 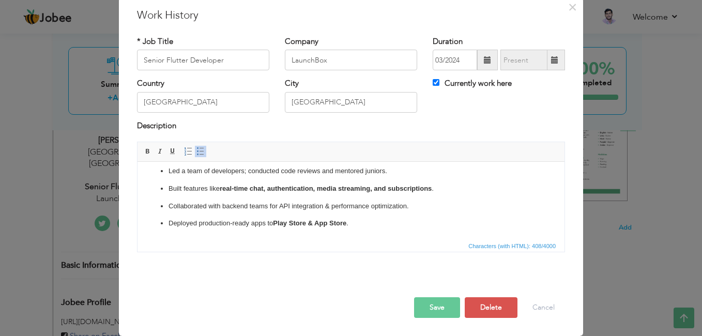 I want to click on input: Currently work here, so click(x=436, y=82).